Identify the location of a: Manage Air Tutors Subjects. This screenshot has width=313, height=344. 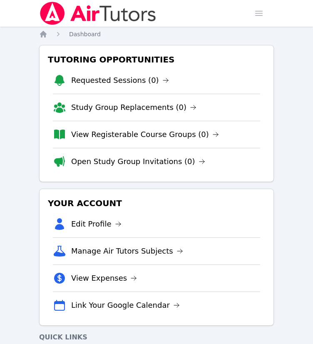
(127, 251).